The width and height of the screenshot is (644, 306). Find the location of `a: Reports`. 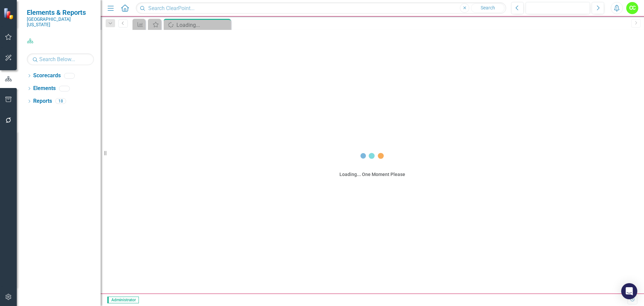

a: Reports is located at coordinates (43, 101).